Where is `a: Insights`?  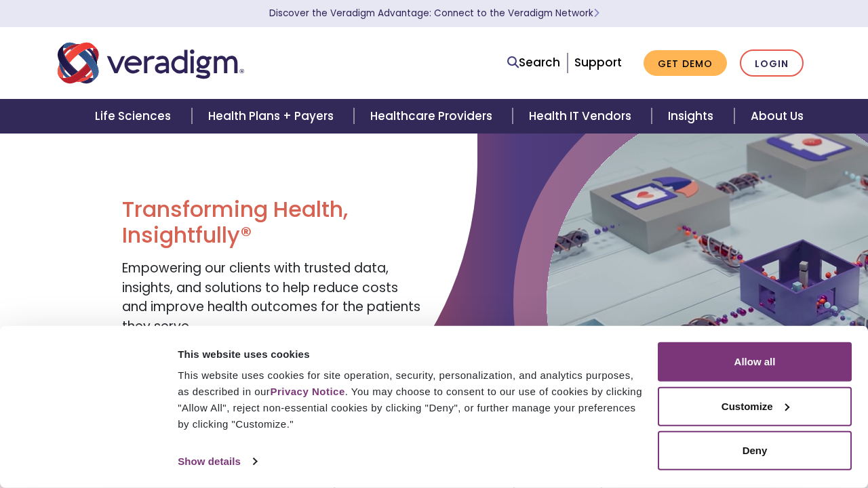
a: Insights is located at coordinates (693, 116).